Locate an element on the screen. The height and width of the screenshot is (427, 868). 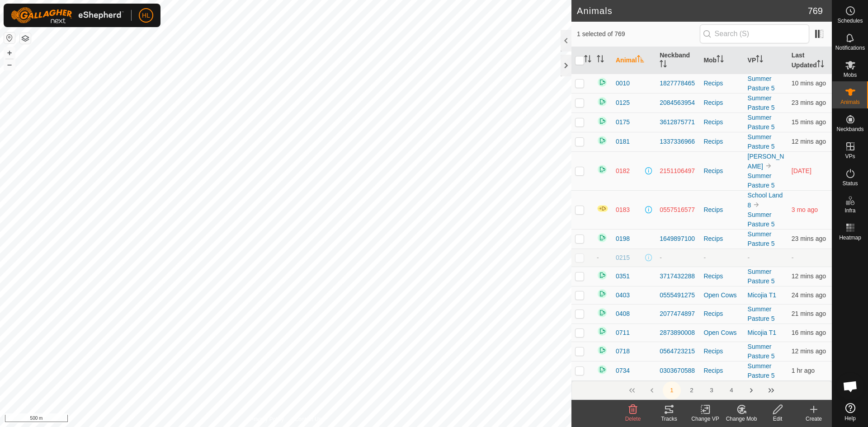
div: 0564723215 is located at coordinates (678, 351).